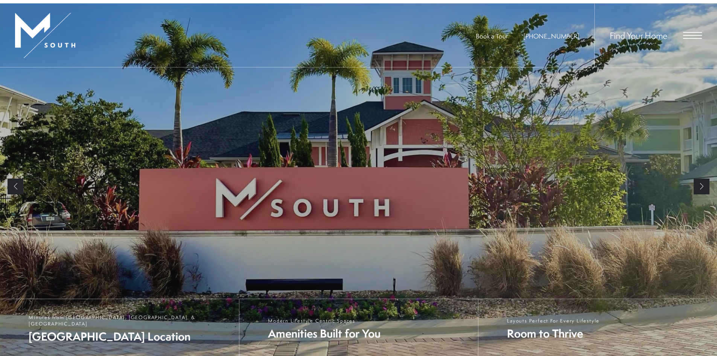 Image resolution: width=717 pixels, height=356 pixels. I want to click on a: Book a Tour, so click(492, 36).